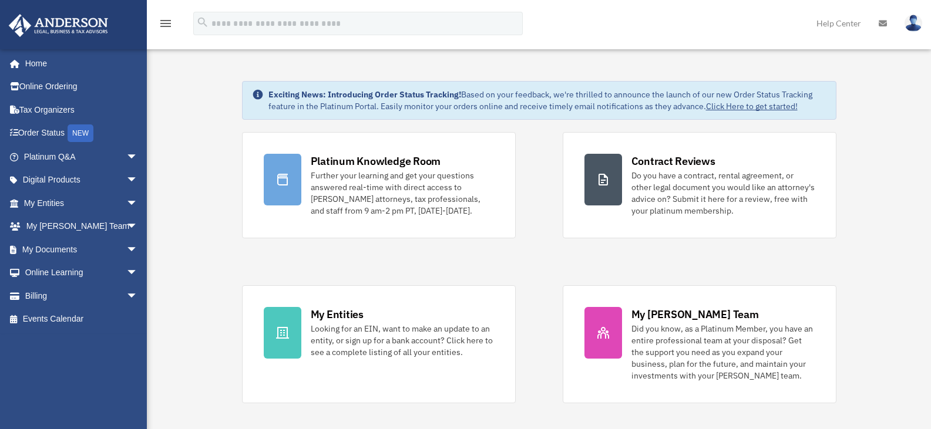 This screenshot has height=429, width=931. What do you see at coordinates (82, 157) in the screenshot?
I see `a: Platinum Q&Aarrow_drop_down` at bounding box center [82, 157].